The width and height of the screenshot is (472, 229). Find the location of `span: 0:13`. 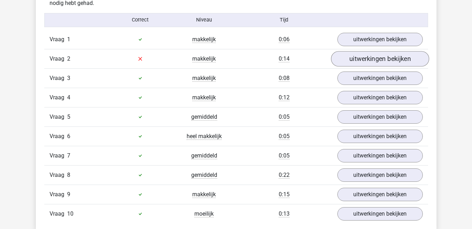

span: 0:13 is located at coordinates (284, 213).